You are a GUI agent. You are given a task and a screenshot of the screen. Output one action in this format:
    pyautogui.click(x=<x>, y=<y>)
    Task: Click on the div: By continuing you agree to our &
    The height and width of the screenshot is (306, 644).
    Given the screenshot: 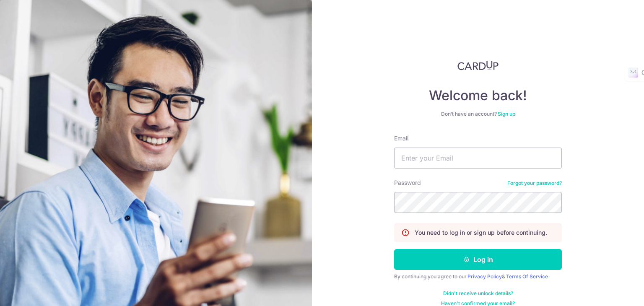 What is the action you would take?
    pyautogui.click(x=478, y=277)
    